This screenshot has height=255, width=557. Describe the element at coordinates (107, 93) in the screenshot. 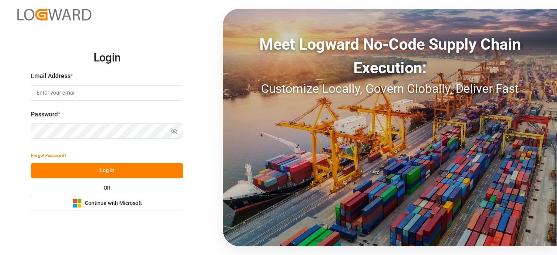

I see `input: Enter your email` at that location.